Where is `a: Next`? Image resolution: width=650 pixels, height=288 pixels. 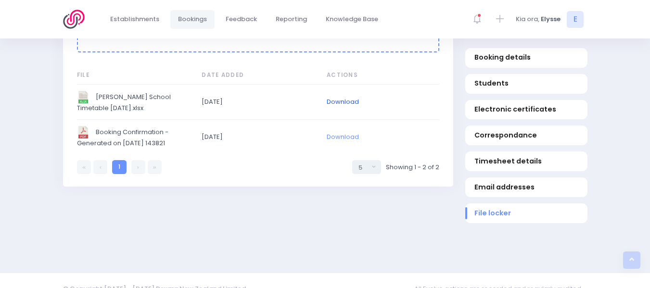 a: Next is located at coordinates (138, 167).